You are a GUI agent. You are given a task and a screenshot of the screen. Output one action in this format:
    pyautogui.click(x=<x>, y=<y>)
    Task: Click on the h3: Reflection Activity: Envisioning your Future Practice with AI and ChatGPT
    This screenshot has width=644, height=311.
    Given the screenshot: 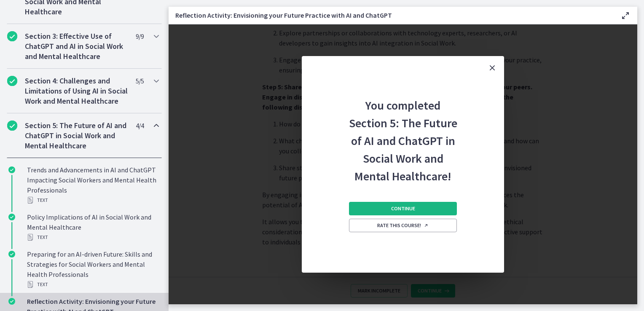 What is the action you would take?
    pyautogui.click(x=391, y=15)
    